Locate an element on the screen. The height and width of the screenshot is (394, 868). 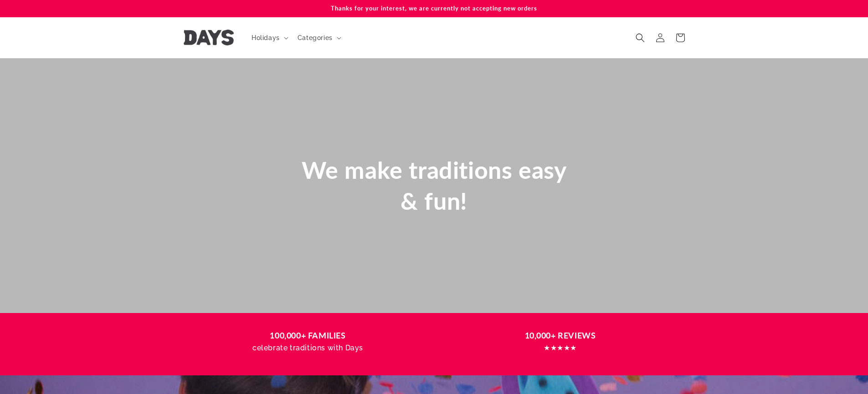
h3: 10,000+ REVIEWS is located at coordinates (560, 336).